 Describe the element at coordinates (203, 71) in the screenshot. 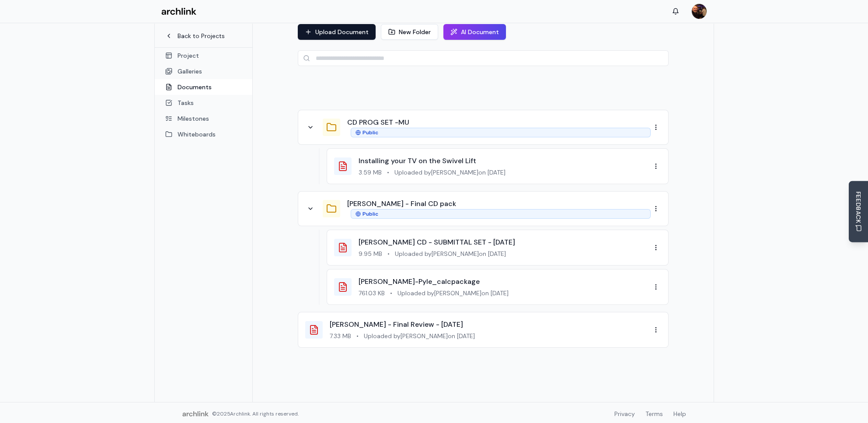

I see `a: Galleries` at that location.